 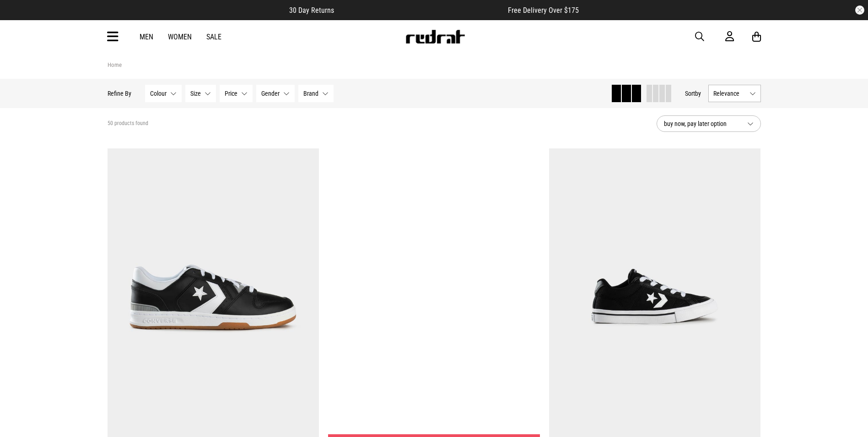 What do you see at coordinates (734, 94) in the screenshot?
I see `button: Relevance` at bounding box center [734, 94].